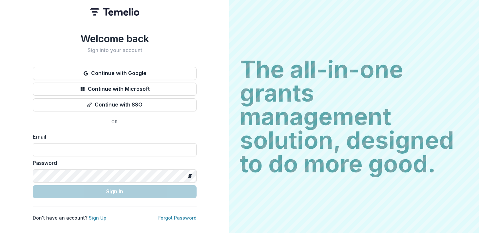  Describe the element at coordinates (115, 39) in the screenshot. I see `h1: Welcome back` at that location.